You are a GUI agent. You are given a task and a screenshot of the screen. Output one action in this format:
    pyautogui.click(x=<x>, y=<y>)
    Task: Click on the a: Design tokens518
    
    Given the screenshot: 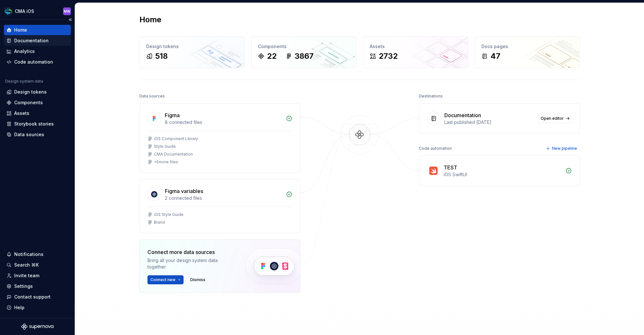 What is the action you would take?
    pyautogui.click(x=192, y=52)
    